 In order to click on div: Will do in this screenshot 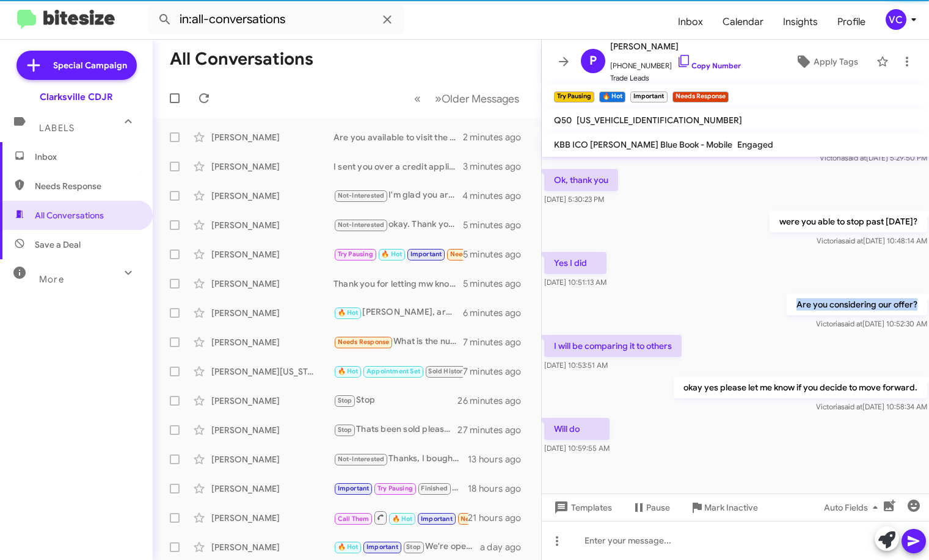, I will do `click(398, 254)`.